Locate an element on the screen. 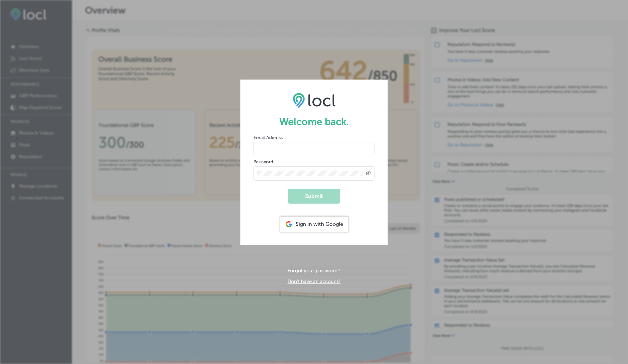 The height and width of the screenshot is (364, 628). label: Password is located at coordinates (264, 162).